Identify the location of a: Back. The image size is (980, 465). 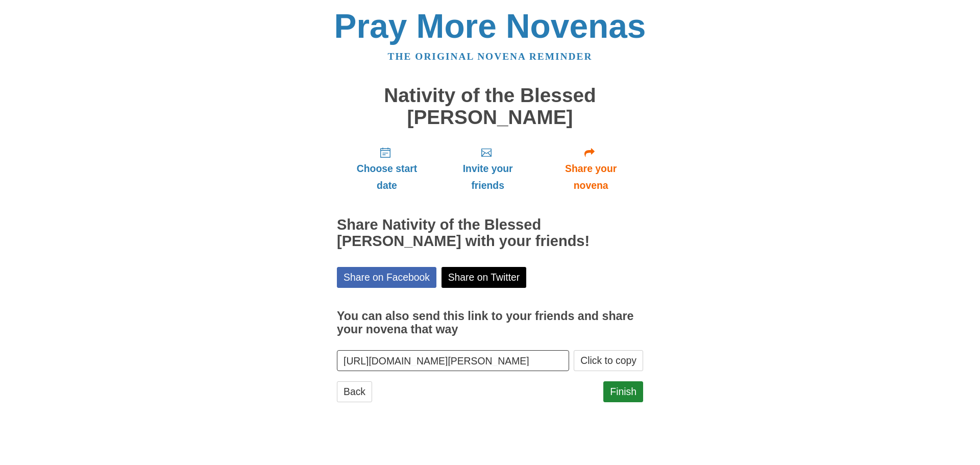
(354, 392).